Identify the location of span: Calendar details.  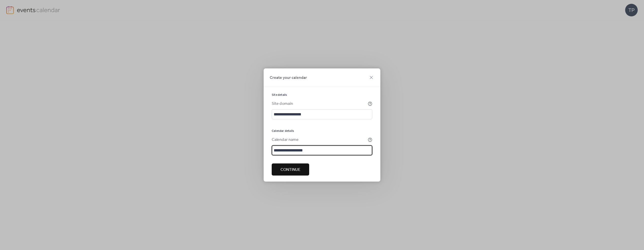
(283, 131).